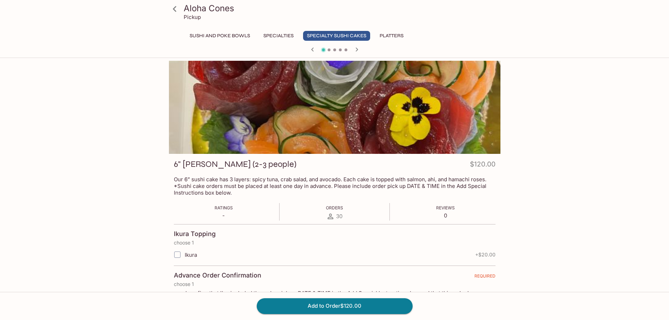 The image size is (669, 320). Describe the element at coordinates (339, 216) in the screenshot. I see `span: 30` at that location.